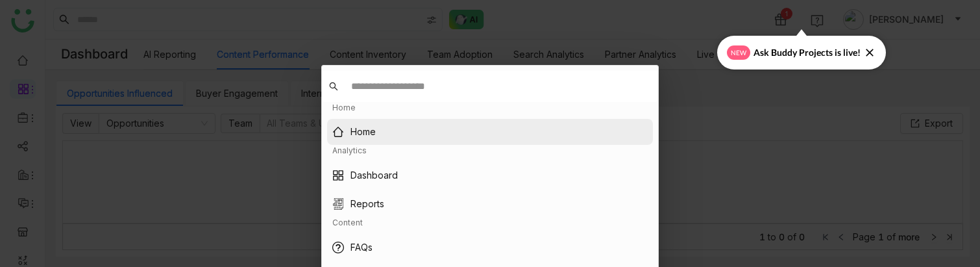 The width and height of the screenshot is (980, 267). What do you see at coordinates (362, 248) in the screenshot?
I see `a: FAQs` at bounding box center [362, 248].